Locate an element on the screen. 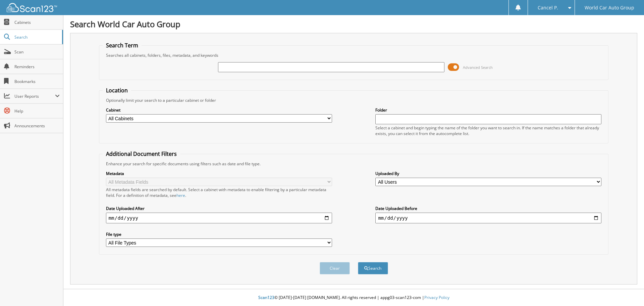 The height and width of the screenshot is (306, 644). span: World Car Auto Group is located at coordinates (610, 8).